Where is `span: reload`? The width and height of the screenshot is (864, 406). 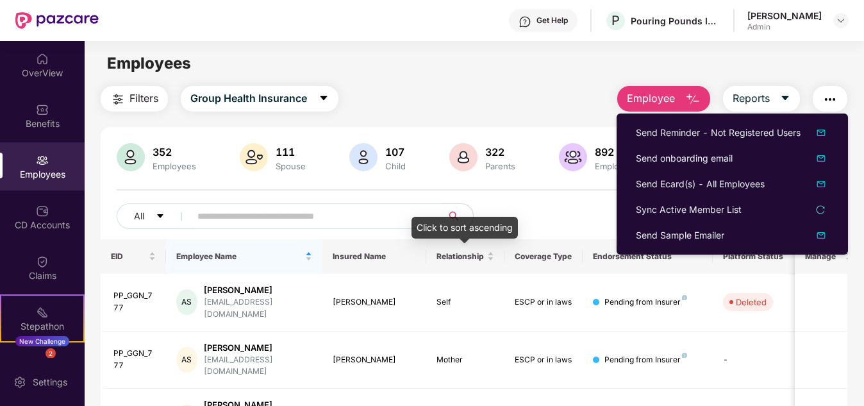
span: reload is located at coordinates (820, 210).